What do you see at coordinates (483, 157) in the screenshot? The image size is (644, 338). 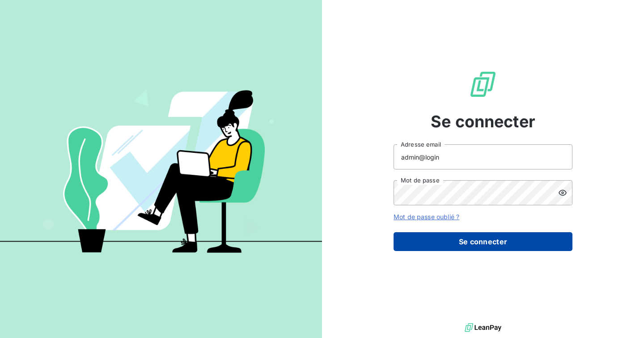 I see `input: placeholder` at bounding box center [483, 157].